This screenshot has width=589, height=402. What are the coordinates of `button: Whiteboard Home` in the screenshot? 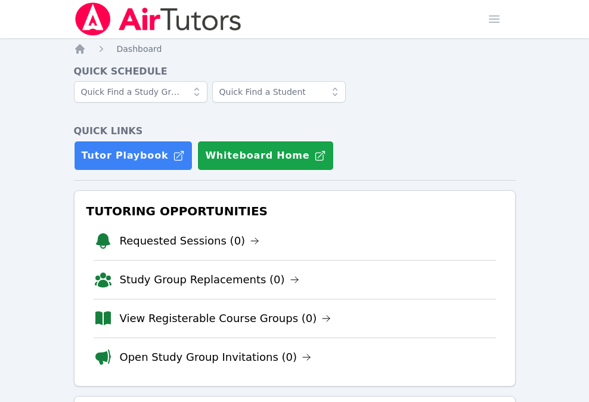 It's located at (265, 156).